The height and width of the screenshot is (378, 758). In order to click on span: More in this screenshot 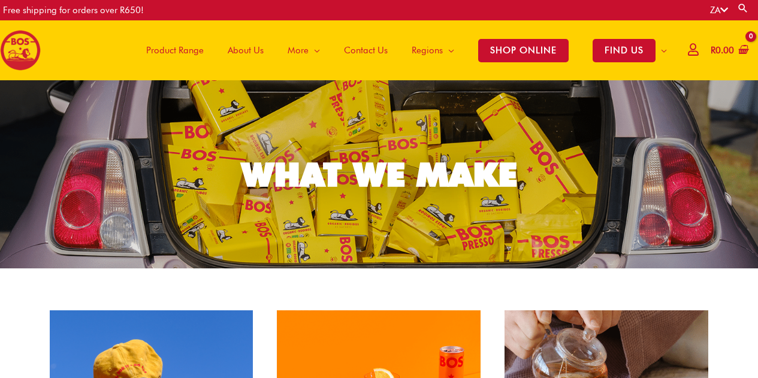, I will do `click(298, 50)`.